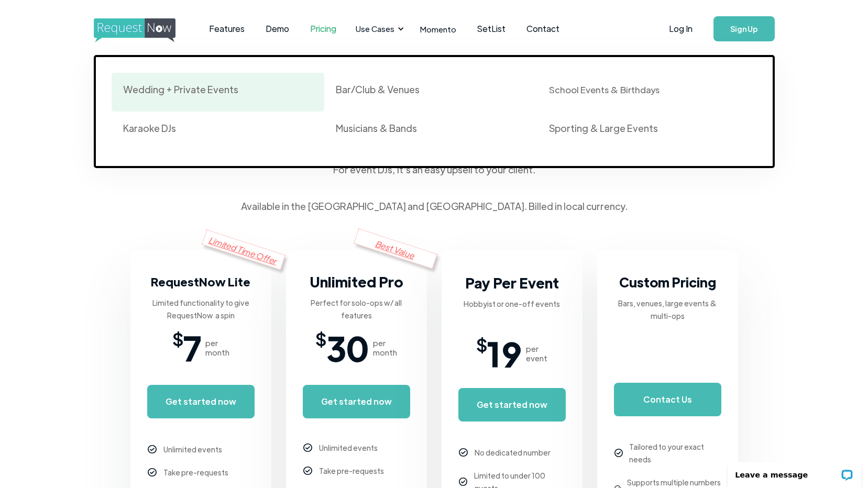 The image size is (868, 488). Describe the element at coordinates (667, 310) in the screenshot. I see `div: Bars, venues, large events & multi-ops` at that location.